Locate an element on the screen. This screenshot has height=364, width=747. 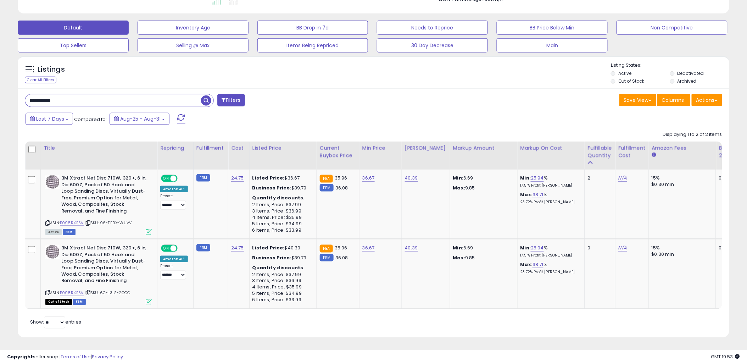
div: $40.39 is located at coordinates (282, 248).